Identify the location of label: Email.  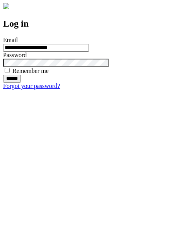
(10, 40).